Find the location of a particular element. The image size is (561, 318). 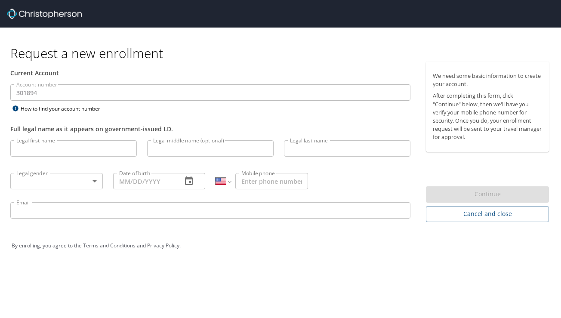

div: Full legal name as it appears on government-issued I.D. is located at coordinates (211, 129).